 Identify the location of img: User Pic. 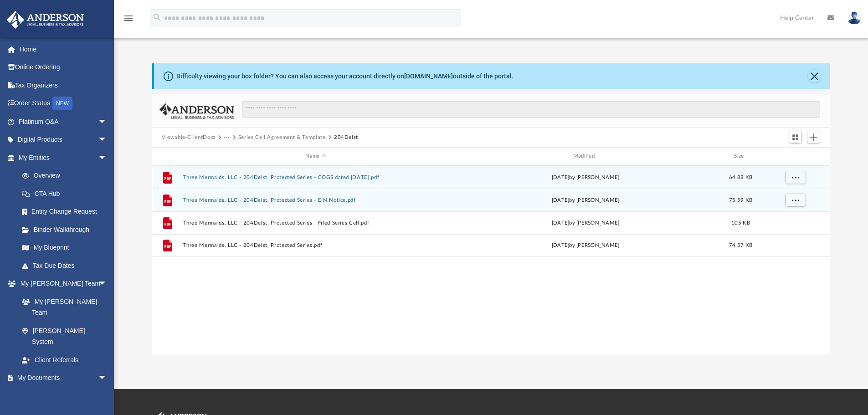
(854, 18).